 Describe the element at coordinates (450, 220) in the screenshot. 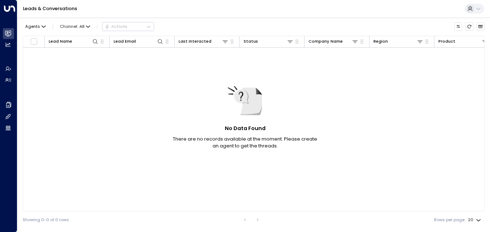

I see `label: Rows per page:` at that location.